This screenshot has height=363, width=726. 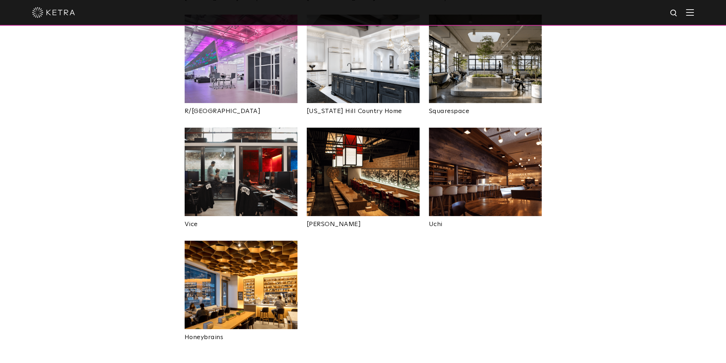 I want to click on a: Vice, so click(x=241, y=222).